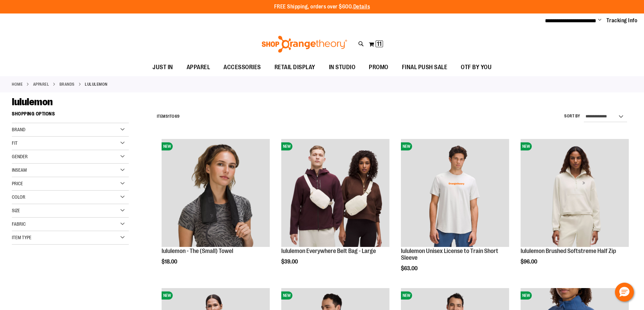  What do you see at coordinates (21, 238) in the screenshot?
I see `span: Item Type` at bounding box center [21, 238].